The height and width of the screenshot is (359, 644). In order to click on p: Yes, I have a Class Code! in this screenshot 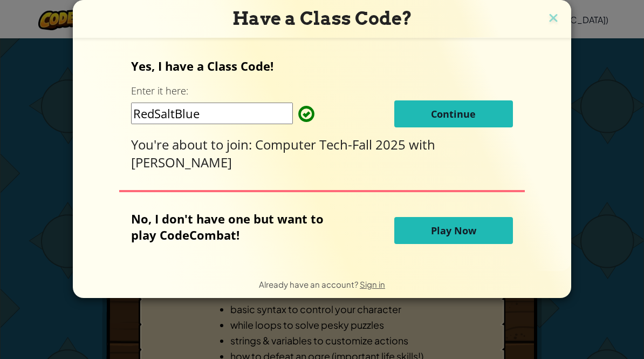, I will do `click(321, 66)`.